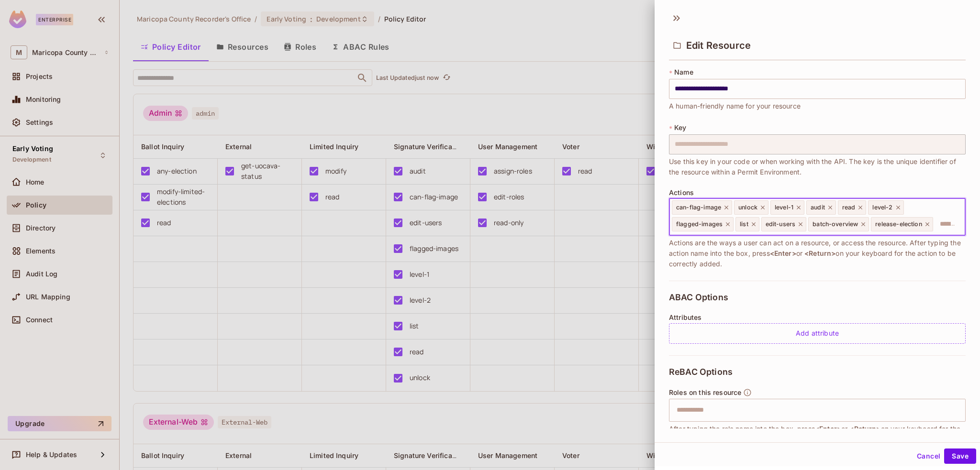  What do you see at coordinates (835, 225) in the screenshot?
I see `span: batch-overview` at bounding box center [835, 225].